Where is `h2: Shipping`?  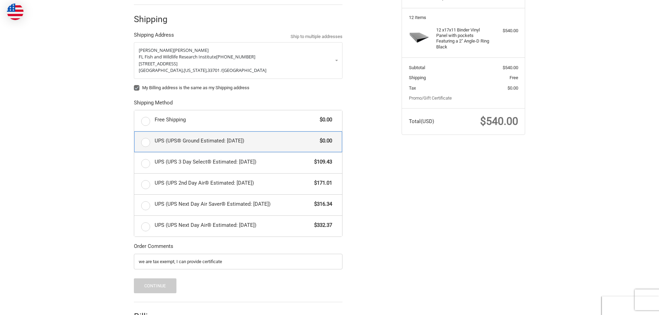 h2: Shipping is located at coordinates (154, 19).